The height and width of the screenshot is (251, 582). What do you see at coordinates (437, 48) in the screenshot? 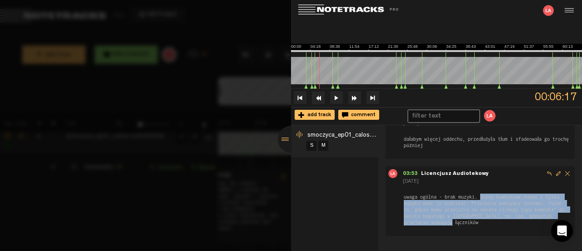
I see `img: ruler` at bounding box center [437, 48].